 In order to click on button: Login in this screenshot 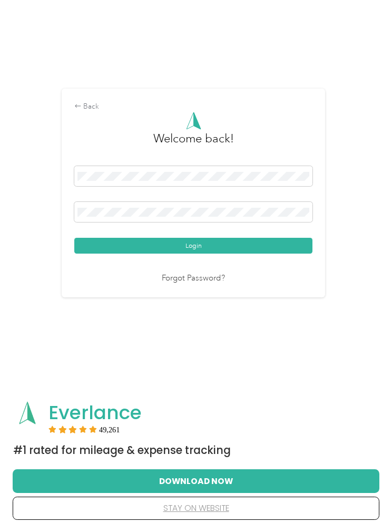, I will do `click(194, 246)`.